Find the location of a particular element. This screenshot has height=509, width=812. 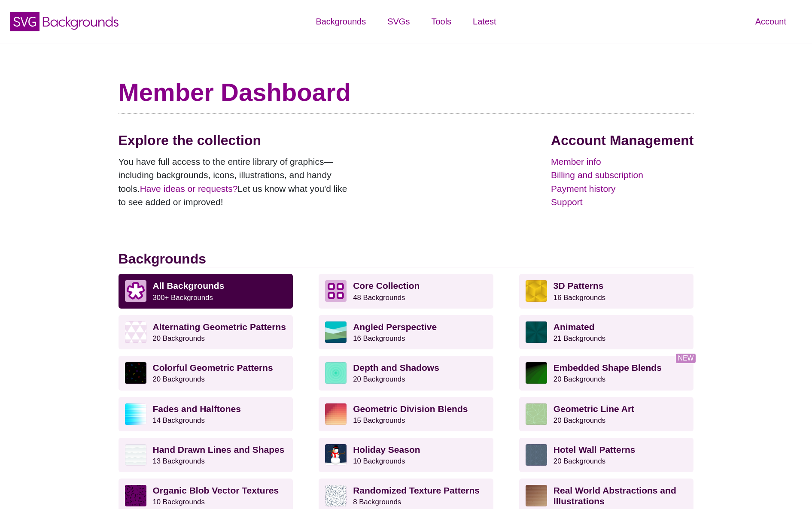

a: Angled Perspective16 Backgrounds is located at coordinates (406, 332).